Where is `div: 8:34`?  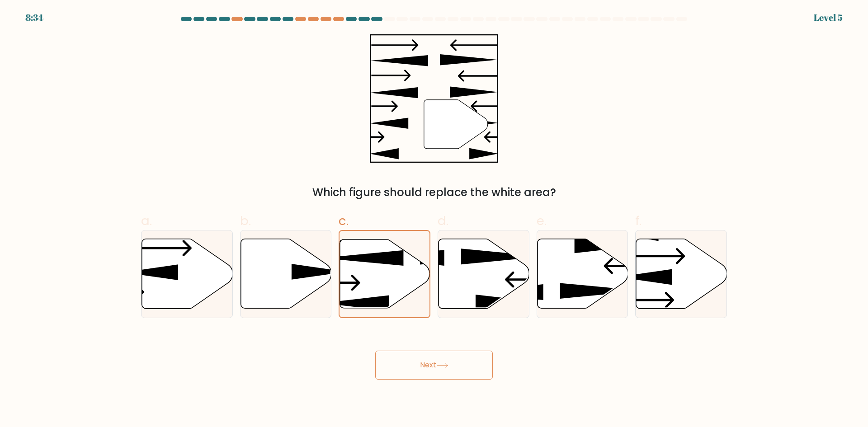 div: 8:34 is located at coordinates (35, 18).